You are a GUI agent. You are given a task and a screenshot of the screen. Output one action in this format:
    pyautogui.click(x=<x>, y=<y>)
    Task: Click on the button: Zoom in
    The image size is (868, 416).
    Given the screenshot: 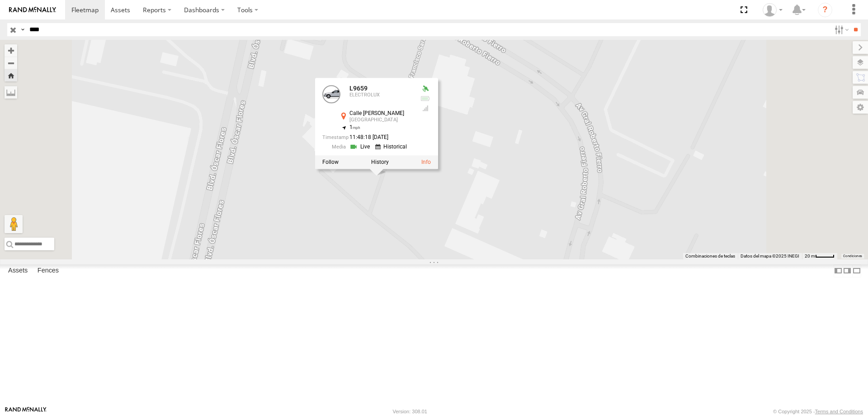 What is the action you would take?
    pyautogui.click(x=11, y=50)
    